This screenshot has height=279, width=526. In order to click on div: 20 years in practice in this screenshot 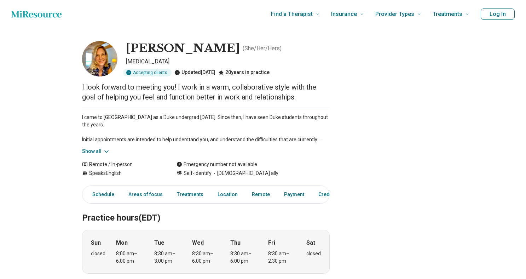, I will do `click(244, 73)`.